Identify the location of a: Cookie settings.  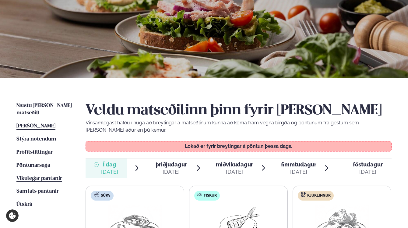
(12, 215).